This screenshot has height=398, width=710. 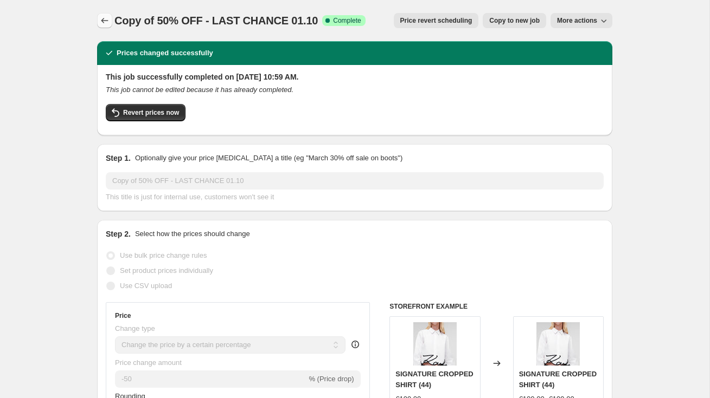 What do you see at coordinates (146, 286) in the screenshot?
I see `span: Use CSV upload` at bounding box center [146, 286].